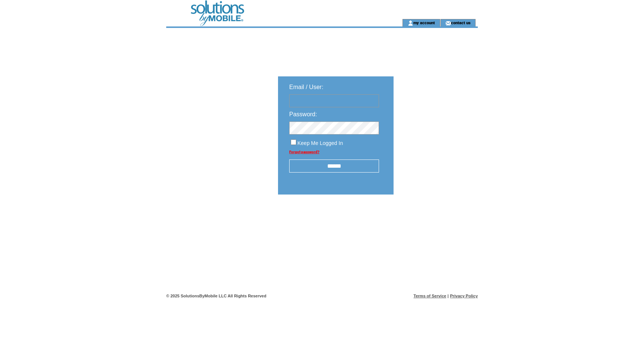 The image size is (644, 357). What do you see at coordinates (320, 143) in the screenshot?
I see `span: Keep Me Logged In` at bounding box center [320, 143].